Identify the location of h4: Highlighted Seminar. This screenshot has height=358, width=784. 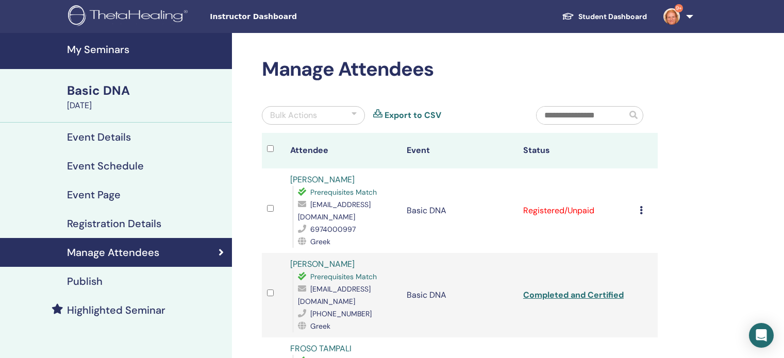
(116, 310).